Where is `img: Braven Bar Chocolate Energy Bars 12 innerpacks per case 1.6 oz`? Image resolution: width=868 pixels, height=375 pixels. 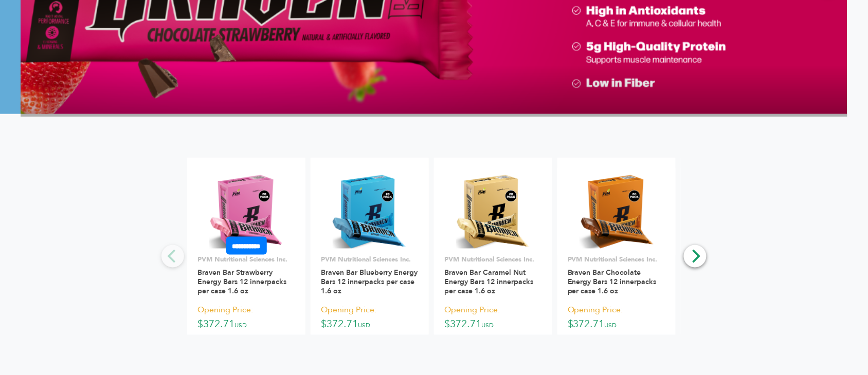 img: Braven Bar Chocolate Energy Bars 12 innerpacks per case 1.6 oz is located at coordinates (617, 212).